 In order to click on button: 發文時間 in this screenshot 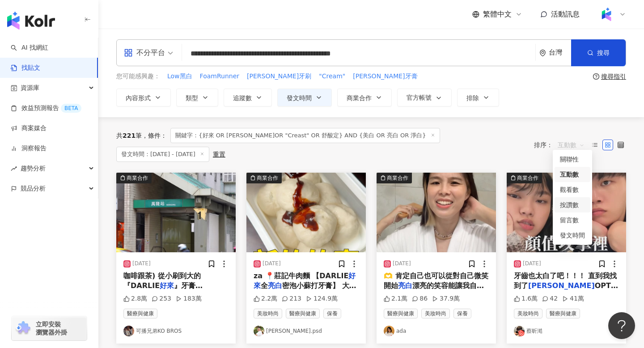, I will do `click(305, 97)`.